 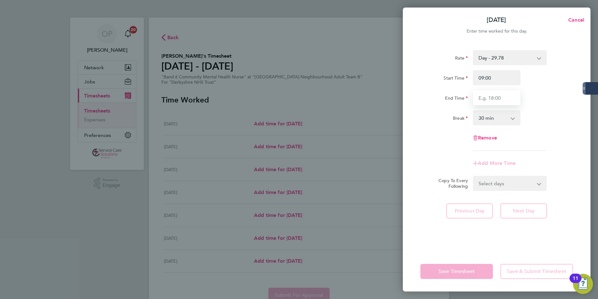 I want to click on label: End Time, so click(x=457, y=99).